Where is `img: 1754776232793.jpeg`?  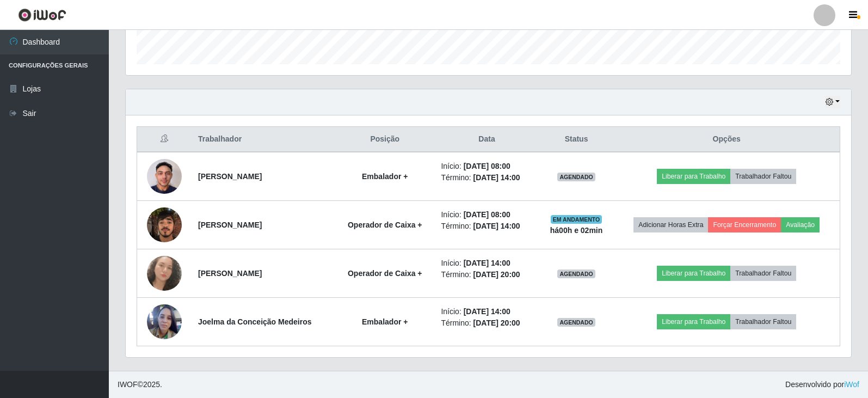 img: 1754776232793.jpeg is located at coordinates (164, 273).